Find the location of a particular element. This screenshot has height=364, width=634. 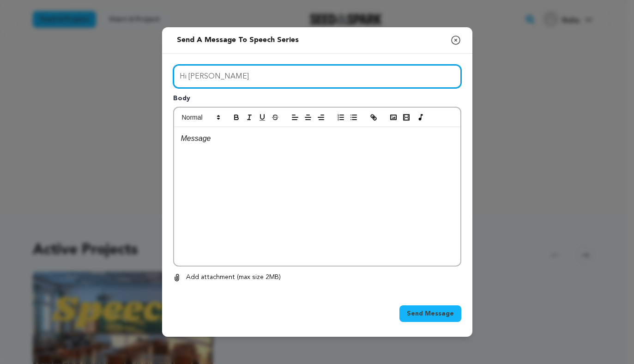

p: Body is located at coordinates (318, 100).